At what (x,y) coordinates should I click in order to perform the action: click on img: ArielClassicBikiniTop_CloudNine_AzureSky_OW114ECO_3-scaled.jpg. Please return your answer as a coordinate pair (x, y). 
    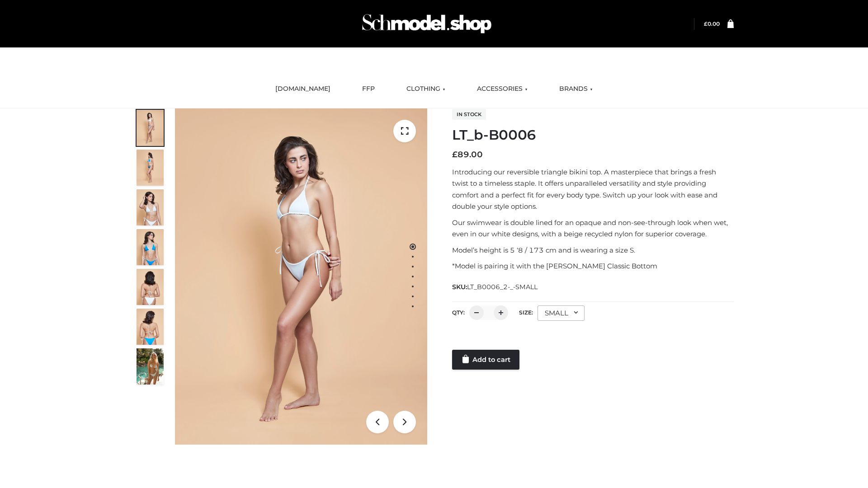
    Looking at the image, I should click on (150, 208).